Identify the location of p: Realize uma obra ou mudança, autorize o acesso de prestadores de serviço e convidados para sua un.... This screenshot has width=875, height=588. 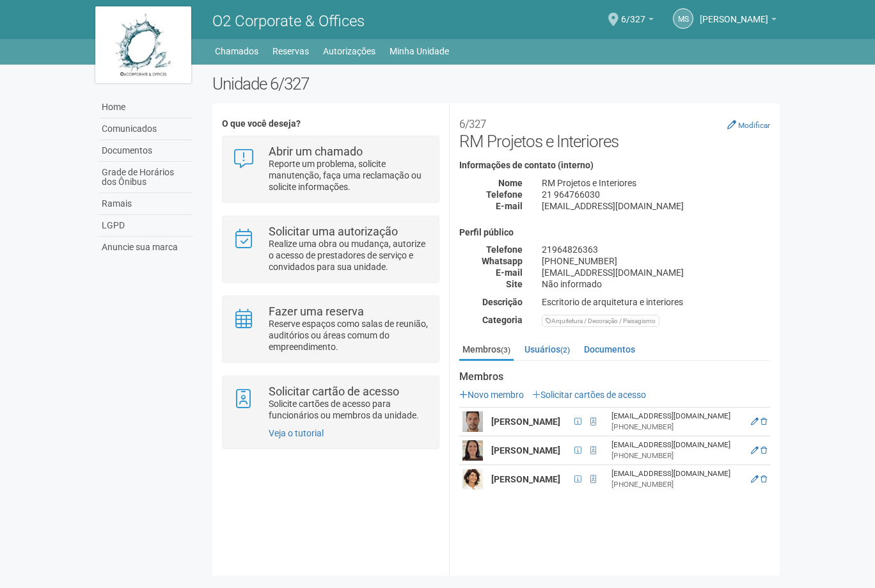
(348, 255).